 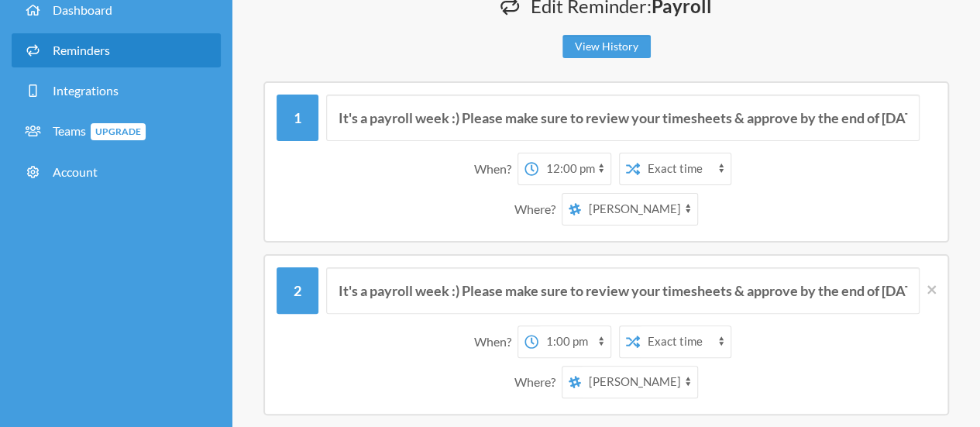 I want to click on span: Upgrade, so click(x=118, y=131).